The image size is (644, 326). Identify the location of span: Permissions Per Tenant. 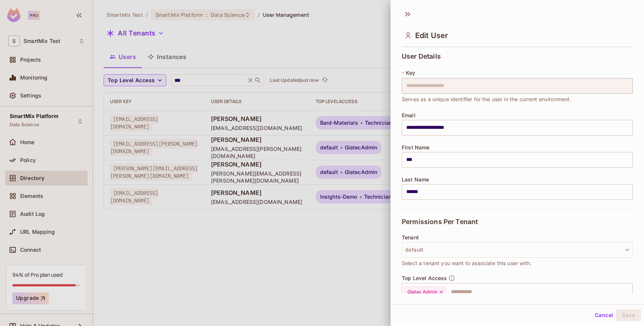
(439, 221).